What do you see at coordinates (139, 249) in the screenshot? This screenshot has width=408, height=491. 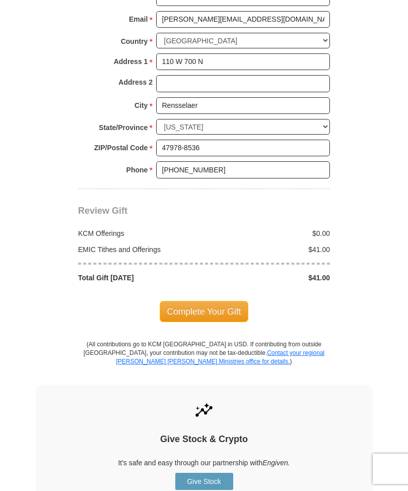 I see `div: EMIC Tithes and Offerings` at bounding box center [139, 249].